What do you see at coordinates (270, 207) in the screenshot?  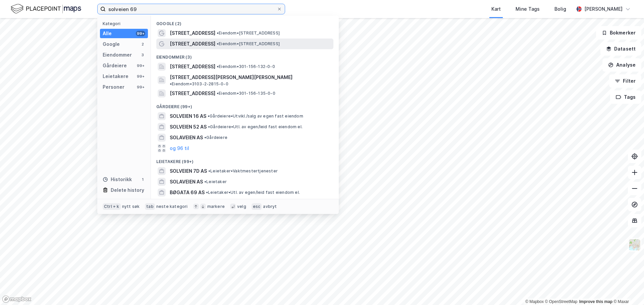 I see `div: avbryt` at bounding box center [270, 207].